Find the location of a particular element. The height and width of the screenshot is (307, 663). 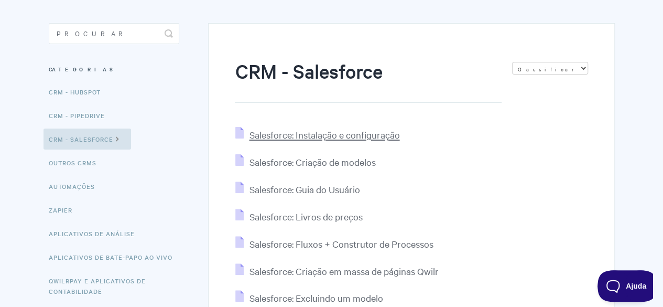

font: CRM - HubSpot is located at coordinates (74, 92).